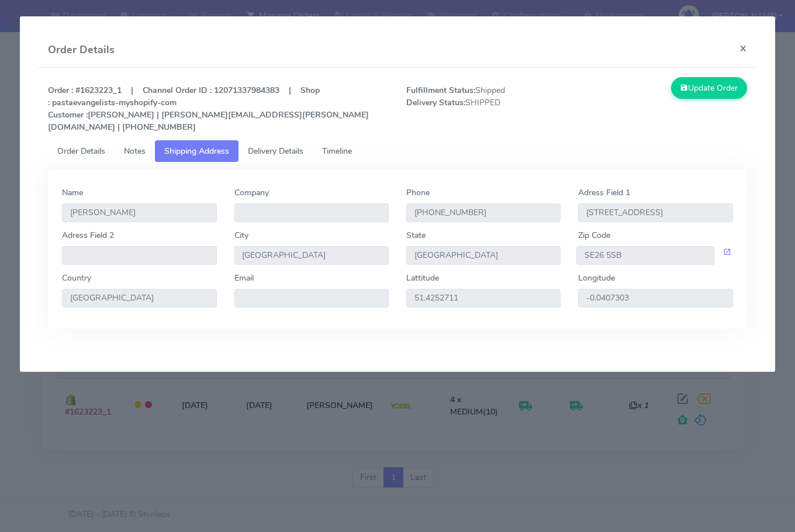  What do you see at coordinates (275, 151) in the screenshot?
I see `span: Delivery Details` at bounding box center [275, 151].